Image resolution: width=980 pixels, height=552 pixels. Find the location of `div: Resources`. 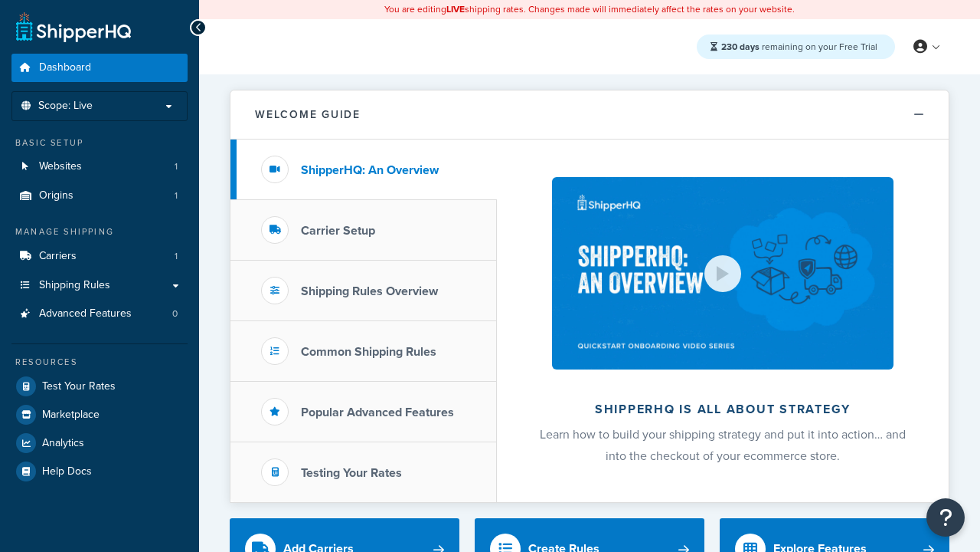

div: Resources is located at coordinates (100, 362).